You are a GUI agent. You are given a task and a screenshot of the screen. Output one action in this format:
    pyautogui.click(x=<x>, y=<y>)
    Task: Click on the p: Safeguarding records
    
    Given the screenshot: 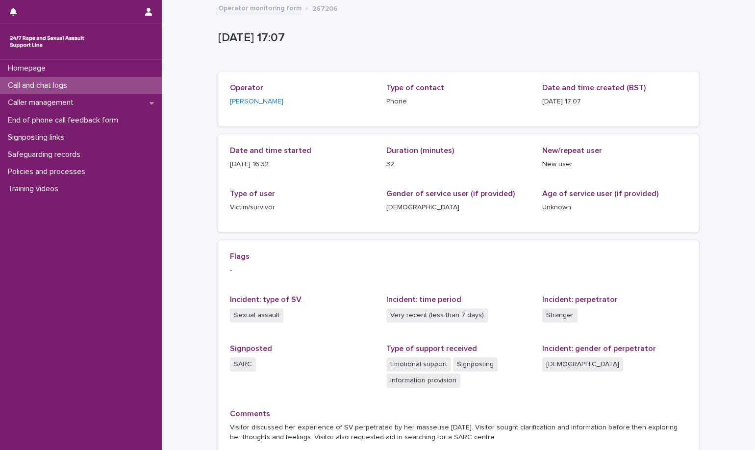 What is the action you would take?
    pyautogui.click(x=46, y=154)
    